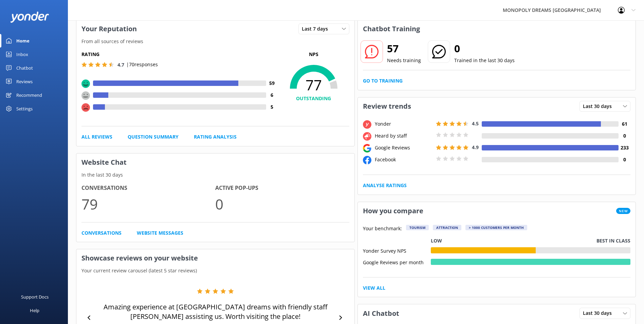 This screenshot has width=644, height=324. Describe the element at coordinates (215, 137) in the screenshot. I see `a: Rating Analysis` at that location.